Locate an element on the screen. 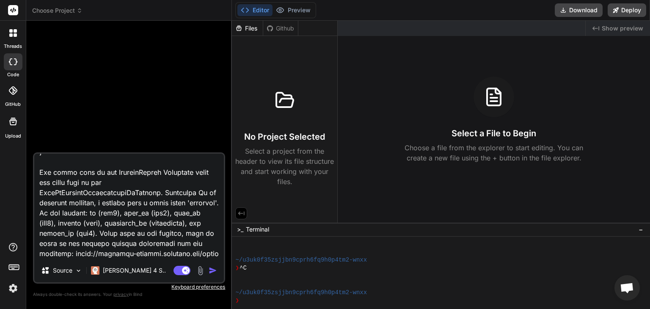  p: Keyboard preferences is located at coordinates (129, 287).